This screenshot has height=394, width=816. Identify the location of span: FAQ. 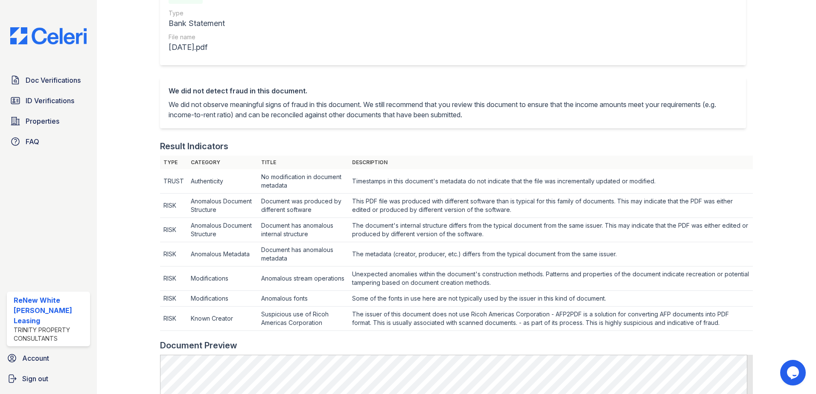
(32, 142).